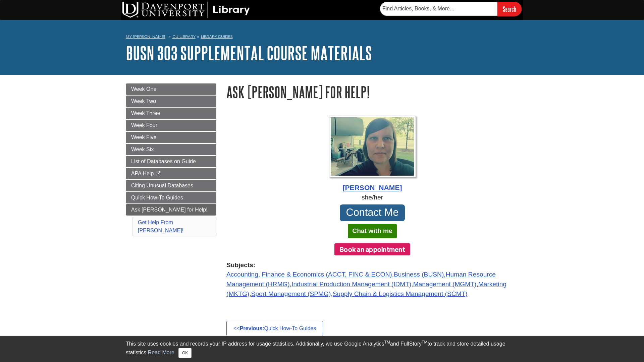 Image resolution: width=644 pixels, height=362 pixels. Describe the element at coordinates (171, 137) in the screenshot. I see `a: Week Five` at that location.